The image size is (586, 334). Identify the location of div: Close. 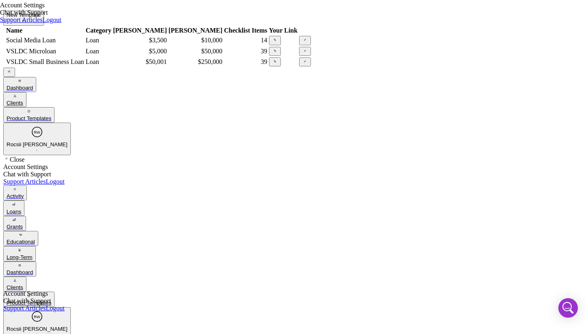
(293, 159).